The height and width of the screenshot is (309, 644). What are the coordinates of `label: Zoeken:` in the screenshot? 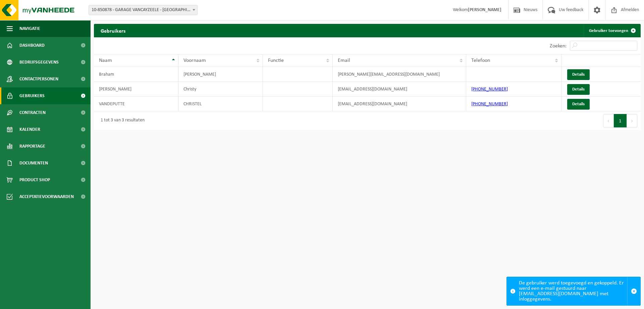 It's located at (558, 46).